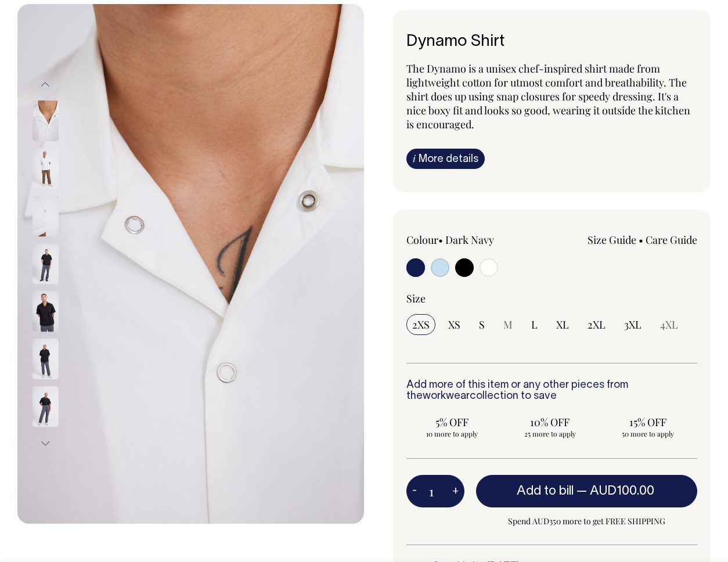 The image size is (728, 562). I want to click on span: 5% OFF, so click(451, 422).